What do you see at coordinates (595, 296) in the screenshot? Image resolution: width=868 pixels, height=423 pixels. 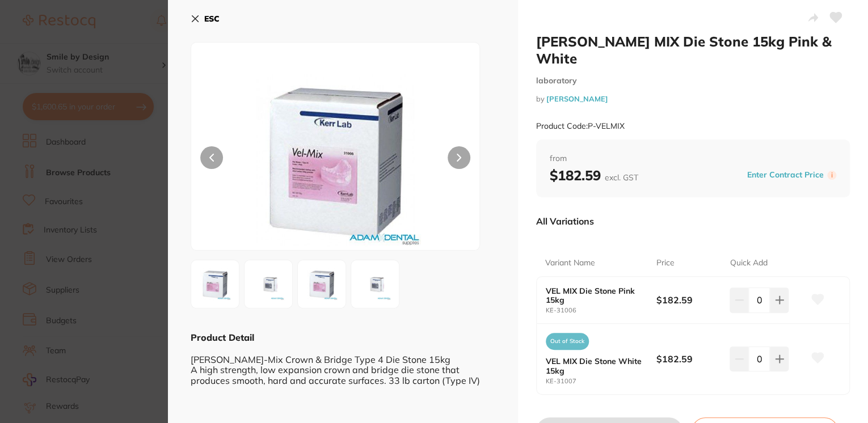 I see `b: VEL MIX Die Stone Pink 15kg` at bounding box center [595, 296].